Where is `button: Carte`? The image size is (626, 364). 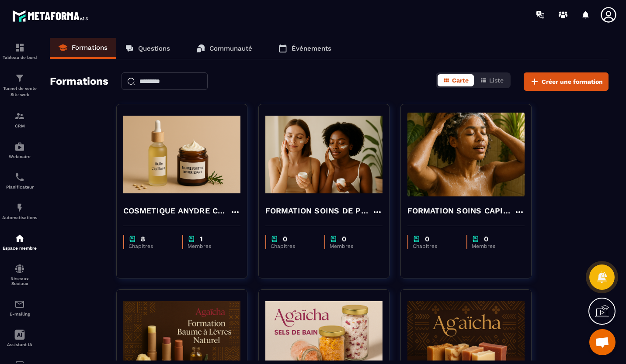 button: Carte is located at coordinates (456, 80).